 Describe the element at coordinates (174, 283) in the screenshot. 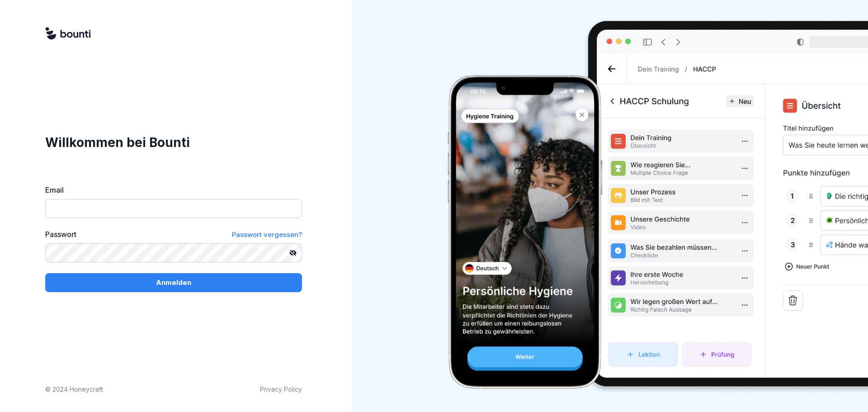

I see `button: Anmelden` at that location.